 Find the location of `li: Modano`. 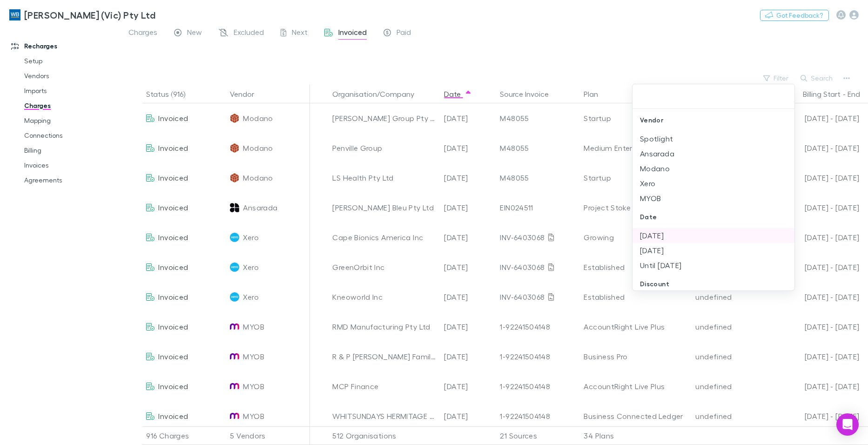

li: Modano is located at coordinates (713, 168).